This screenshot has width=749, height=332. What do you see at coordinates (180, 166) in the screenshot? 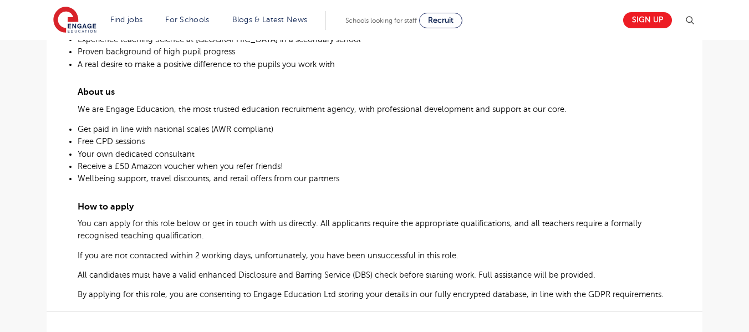
I see `span: Receive a £50 Amazon voucher when you refer friends!` at bounding box center [180, 166].